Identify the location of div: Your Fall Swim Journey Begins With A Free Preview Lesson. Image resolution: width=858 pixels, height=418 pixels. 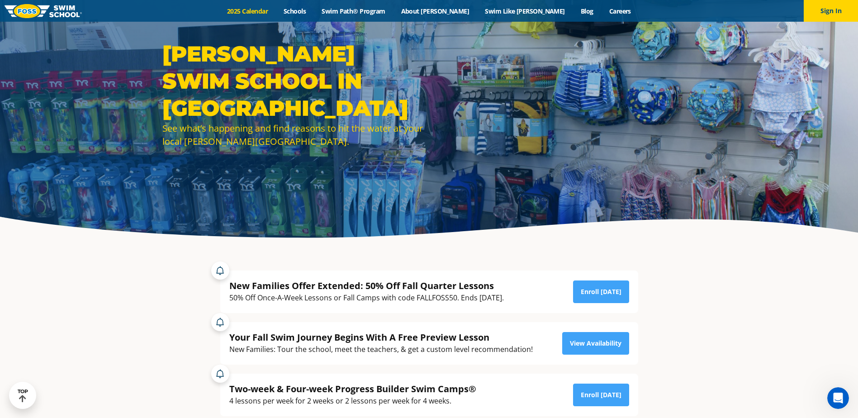
(381, 337).